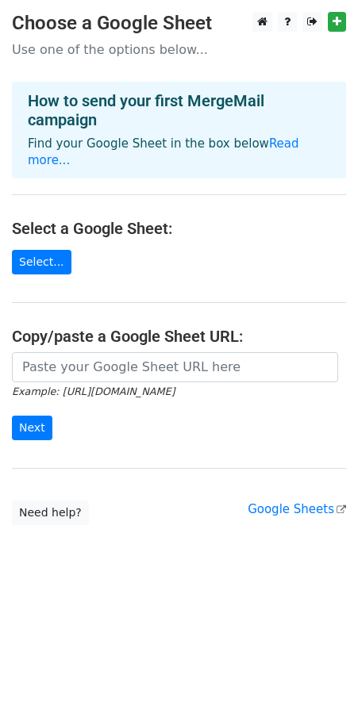 The height and width of the screenshot is (717, 358). What do you see at coordinates (297, 509) in the screenshot?
I see `a: Google Sheets` at bounding box center [297, 509].